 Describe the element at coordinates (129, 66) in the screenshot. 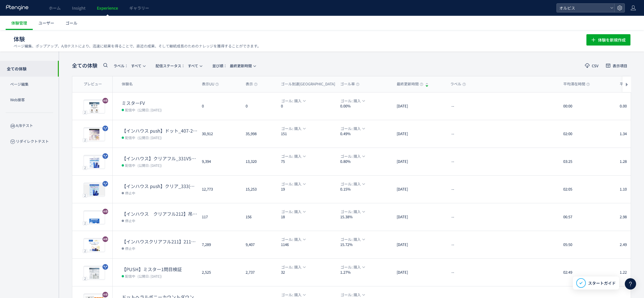

I see `button: ラベル：すべて` at that location.